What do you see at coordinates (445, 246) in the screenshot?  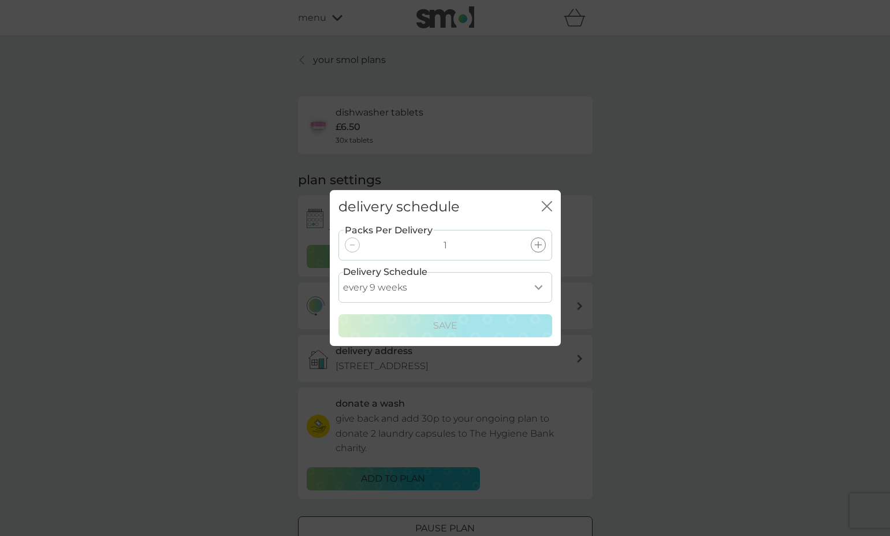 I see `p: 1` at bounding box center [445, 246].